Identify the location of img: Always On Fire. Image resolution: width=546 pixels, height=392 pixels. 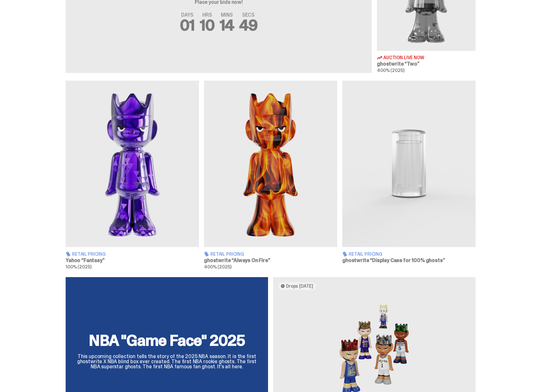
(270, 164).